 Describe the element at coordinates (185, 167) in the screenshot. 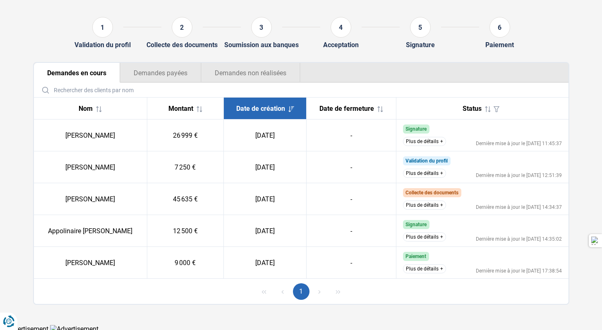

I see `td: 7 250 €` at that location.